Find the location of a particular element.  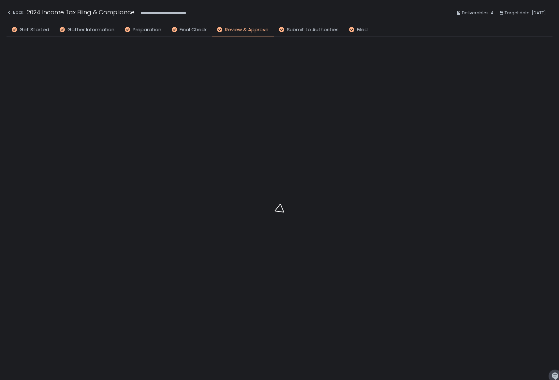

span: Gather Information is located at coordinates (91, 30).